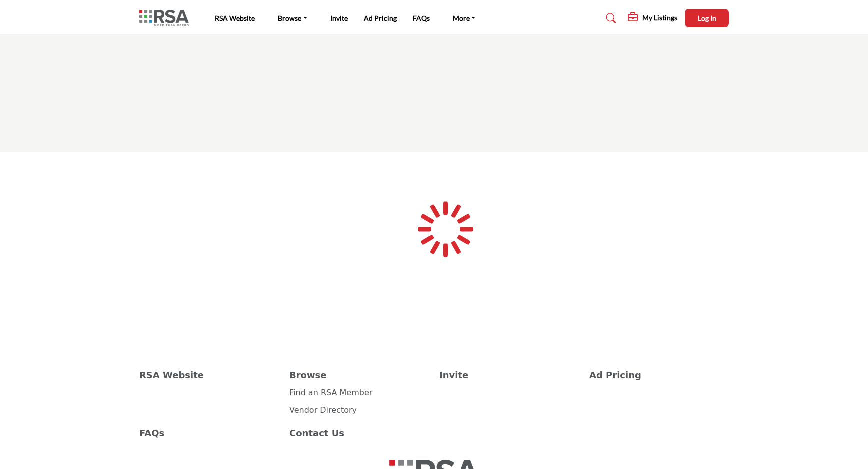  I want to click on p: Invite, so click(509, 375).